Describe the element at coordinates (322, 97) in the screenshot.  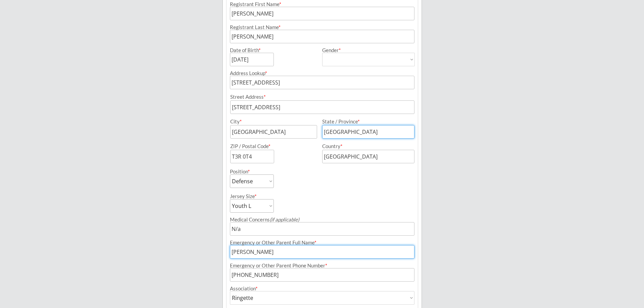
I see `div: Street Address` at that location.